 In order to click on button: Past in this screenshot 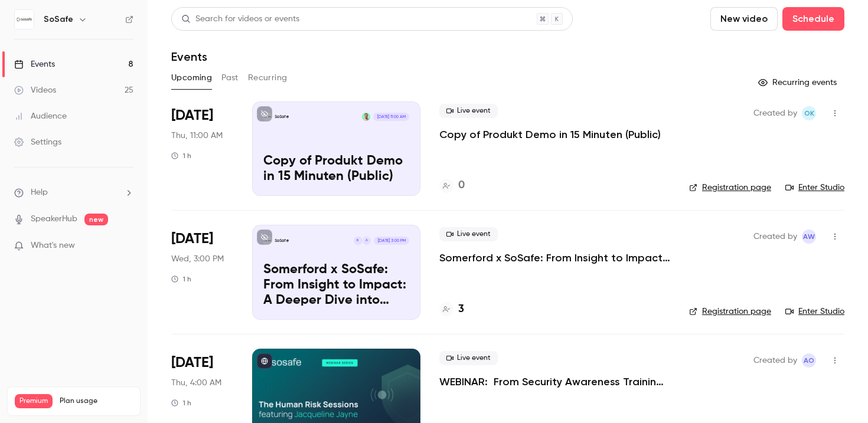, I will do `click(230, 78)`.